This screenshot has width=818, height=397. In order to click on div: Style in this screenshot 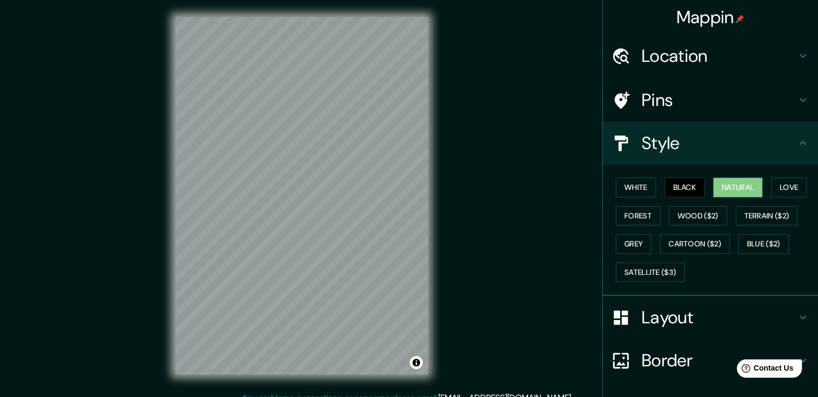, I will do `click(710, 143)`.